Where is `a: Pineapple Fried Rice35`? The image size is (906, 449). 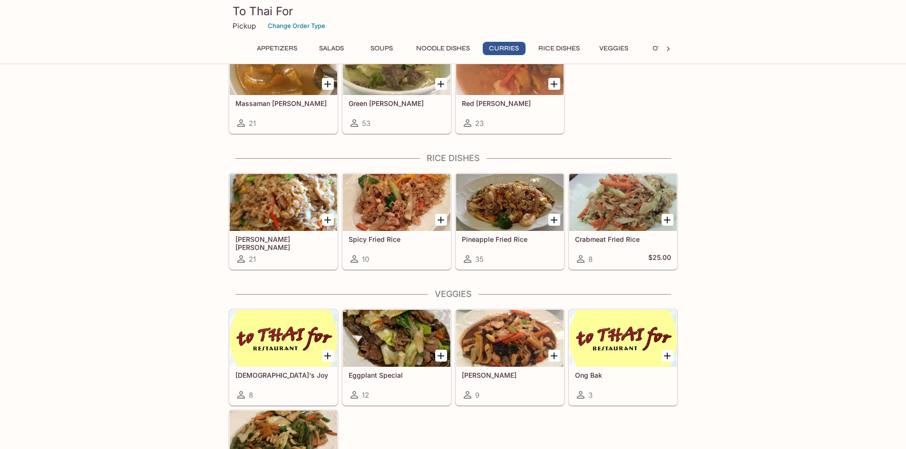
a: Pineapple Fried Rice35 is located at coordinates (510, 222).